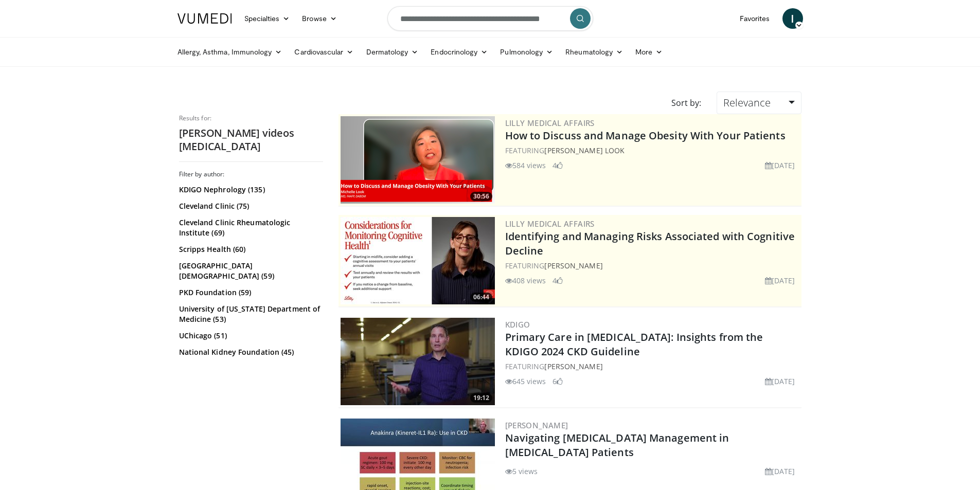 This screenshot has width=980, height=490. Describe the element at coordinates (250, 206) in the screenshot. I see `a: Cleveland Clinic (75)` at that location.